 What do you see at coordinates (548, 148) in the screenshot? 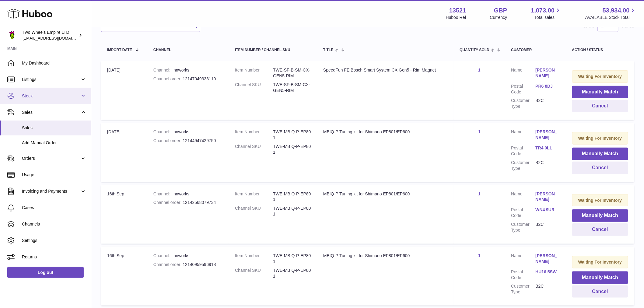
I see `a: TR4 9LL` at bounding box center [548, 148].